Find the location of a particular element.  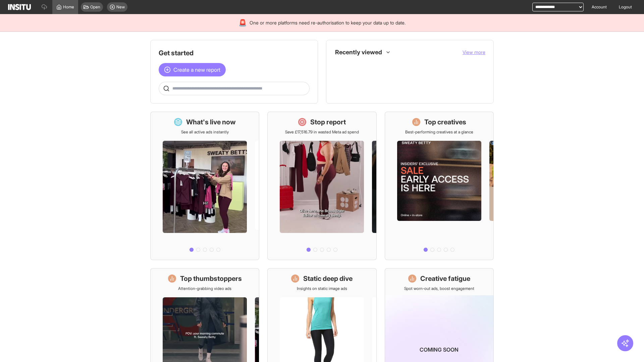

a: Stop reportSave £17,516.79 in wasted Meta ad spend is located at coordinates (322, 186).